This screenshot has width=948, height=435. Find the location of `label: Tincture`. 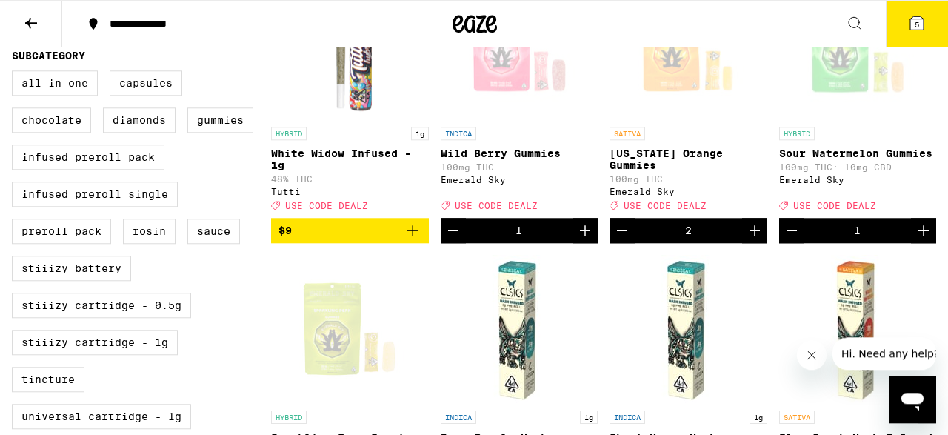

label: Tincture is located at coordinates (48, 379).